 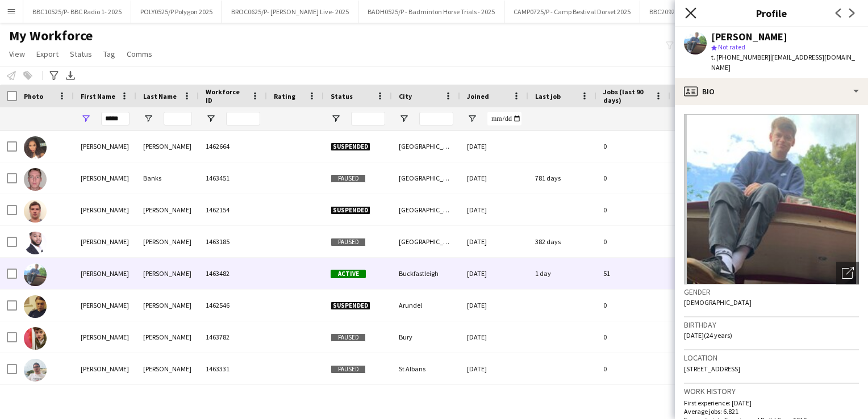 I want to click on a: View, so click(x=17, y=53).